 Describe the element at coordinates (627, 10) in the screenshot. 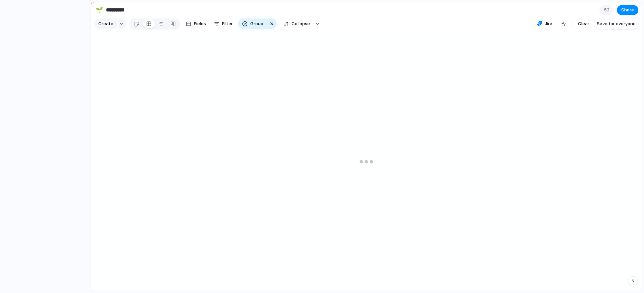

I see `span: Share` at that location.